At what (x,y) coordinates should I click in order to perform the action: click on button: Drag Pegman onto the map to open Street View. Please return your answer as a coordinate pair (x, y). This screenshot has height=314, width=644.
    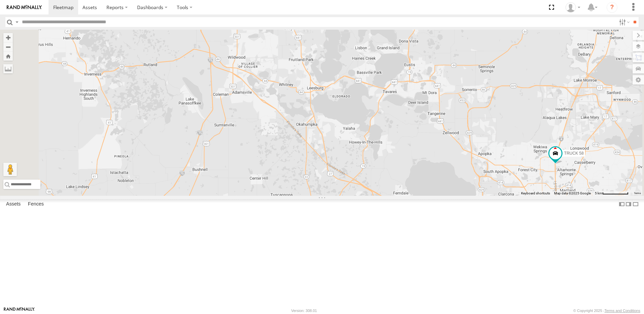
    Looking at the image, I should click on (10, 169).